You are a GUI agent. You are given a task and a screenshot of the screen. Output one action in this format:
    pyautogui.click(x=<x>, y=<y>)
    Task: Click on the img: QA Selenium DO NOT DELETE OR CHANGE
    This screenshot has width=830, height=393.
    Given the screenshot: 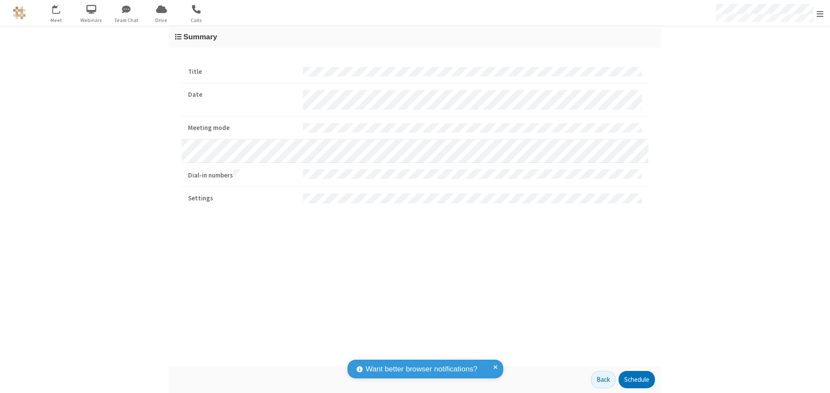 What is the action you would take?
    pyautogui.click(x=19, y=13)
    